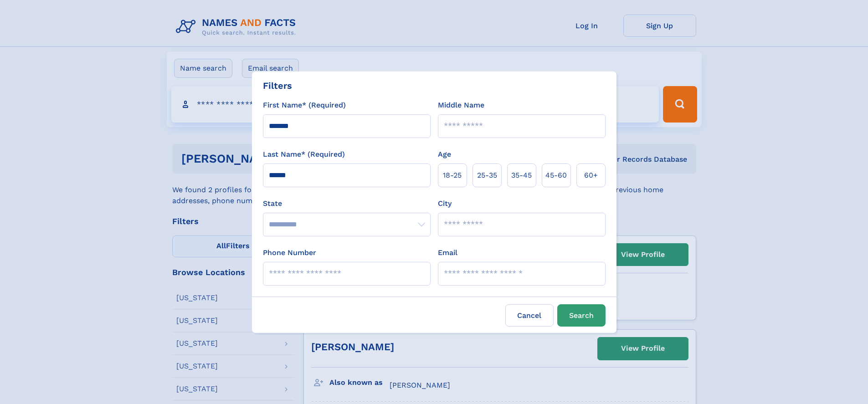  Describe the element at coordinates (444, 155) in the screenshot. I see `label: Age` at that location.